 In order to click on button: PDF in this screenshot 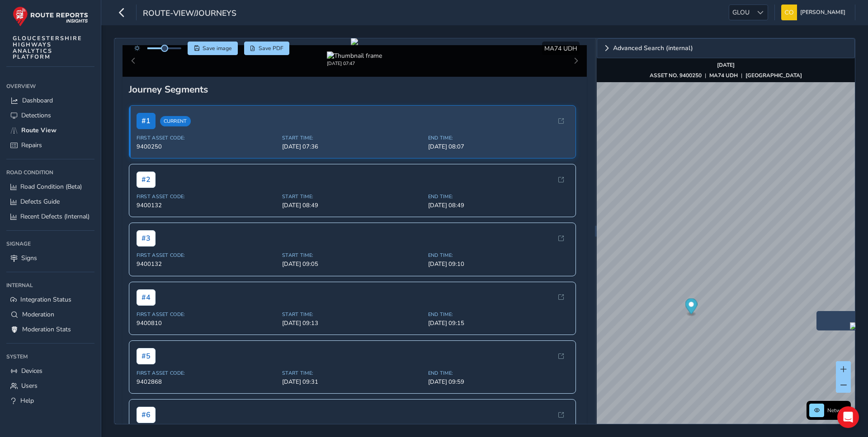, I will do `click(267, 48)`.